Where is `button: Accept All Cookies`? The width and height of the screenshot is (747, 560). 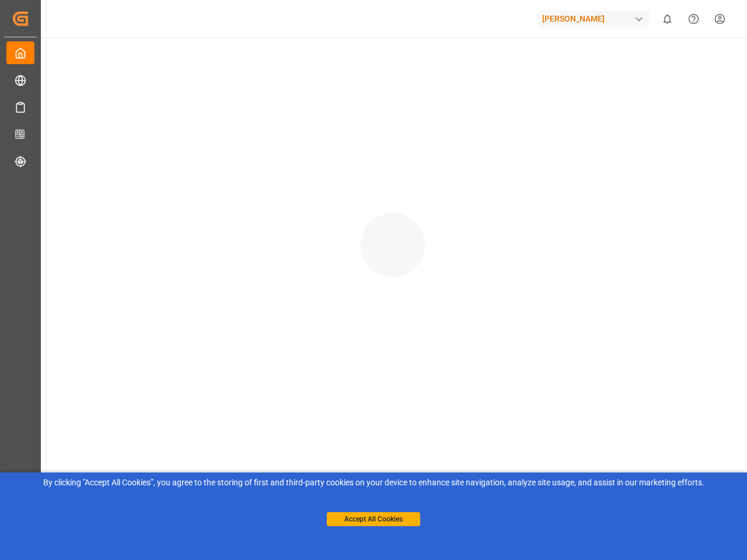 button: Accept All Cookies is located at coordinates (373, 519).